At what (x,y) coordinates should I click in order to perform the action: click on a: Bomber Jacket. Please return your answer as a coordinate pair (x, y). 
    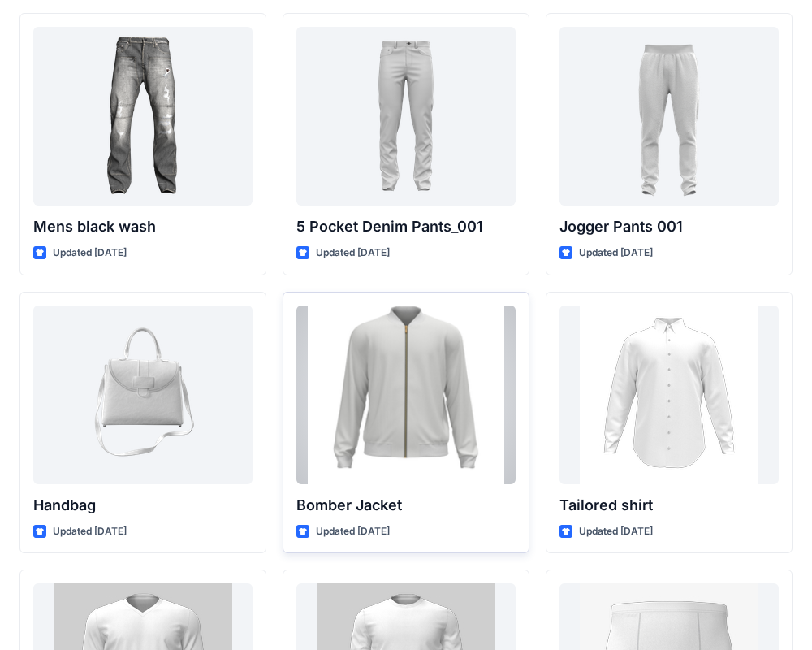
    Looking at the image, I should click on (406, 395).